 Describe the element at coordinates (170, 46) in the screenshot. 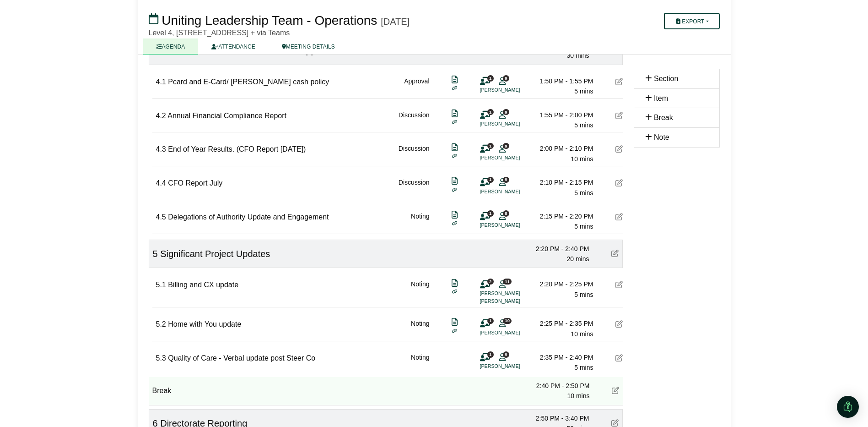

I see `a: AGENDA` at that location.